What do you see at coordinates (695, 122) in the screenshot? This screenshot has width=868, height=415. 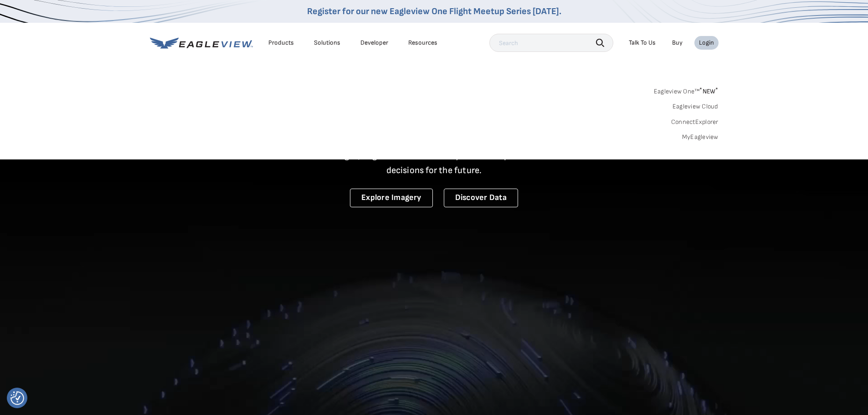 I see `a: ConnectExplorer` at bounding box center [695, 122].